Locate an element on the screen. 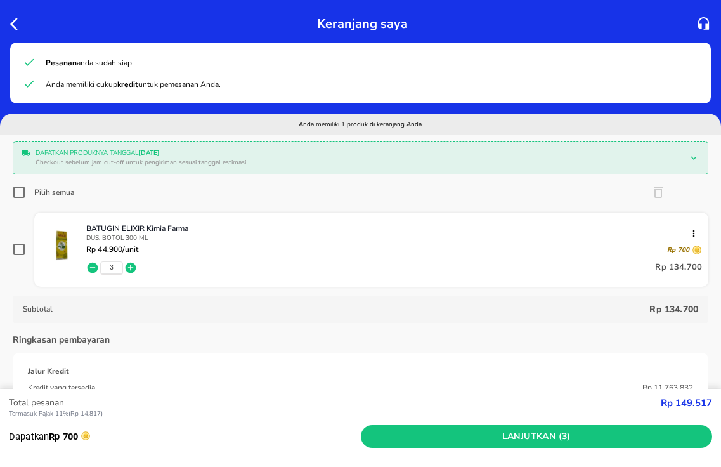  p: Total pesanan is located at coordinates (335, 402).